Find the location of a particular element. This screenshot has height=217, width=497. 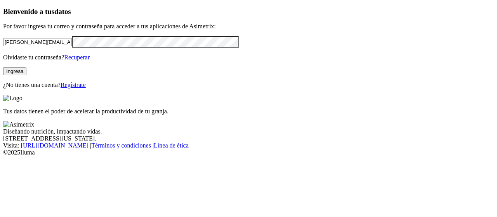

a: Línea de ética is located at coordinates (171, 145).